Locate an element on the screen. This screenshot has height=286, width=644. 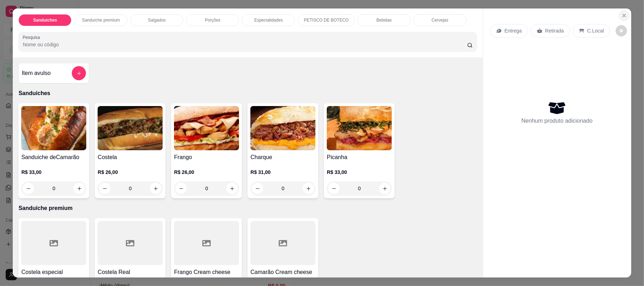
input: Pesquisa is located at coordinates (245, 45).